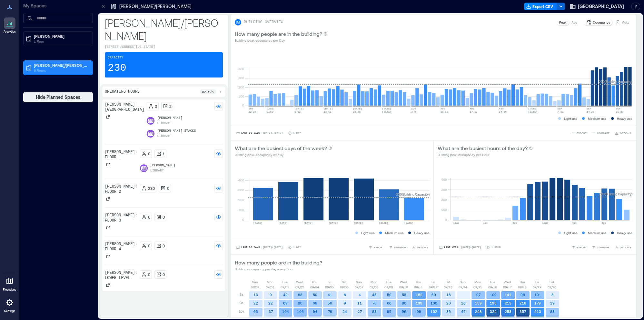 The image size is (644, 320). Describe the element at coordinates (389, 303) in the screenshot. I see `text: 66` at that location.